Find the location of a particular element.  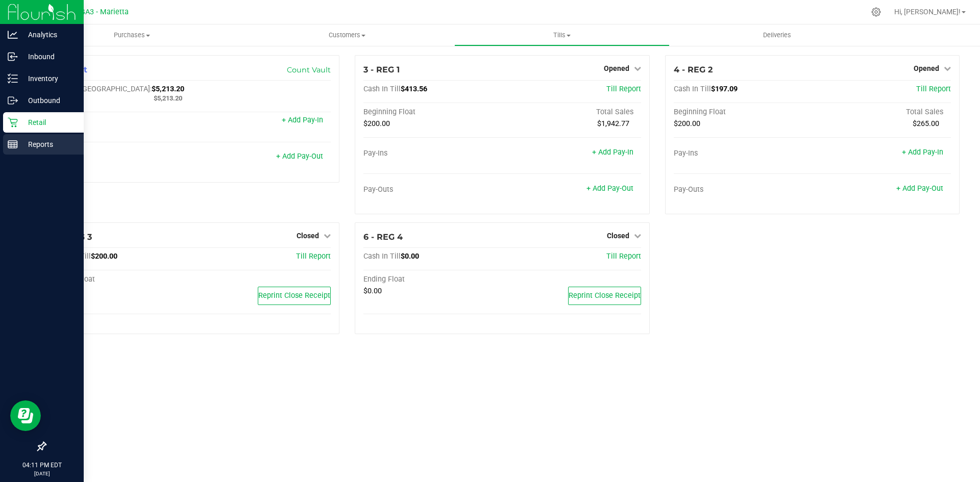

span: Deliveries is located at coordinates (777, 35).